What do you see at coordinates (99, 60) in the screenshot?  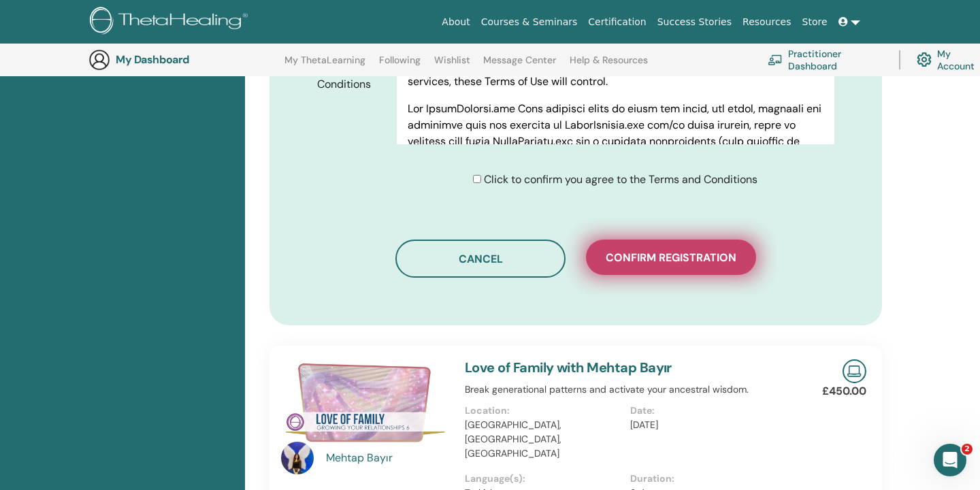 I see `img: generic-user-icon.jpg` at bounding box center [99, 60].